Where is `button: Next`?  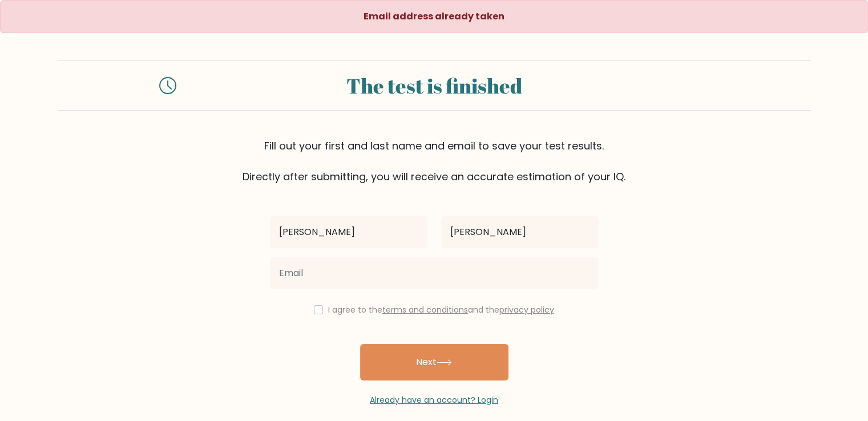 button: Next is located at coordinates (434, 362).